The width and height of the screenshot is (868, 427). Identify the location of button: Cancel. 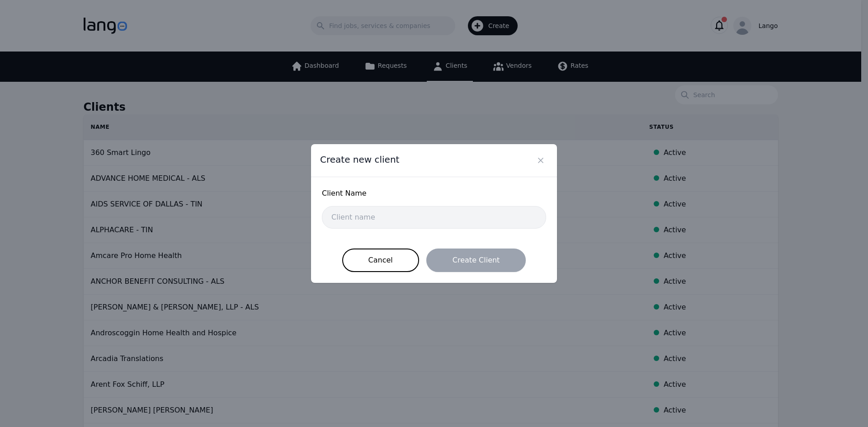
(381, 261).